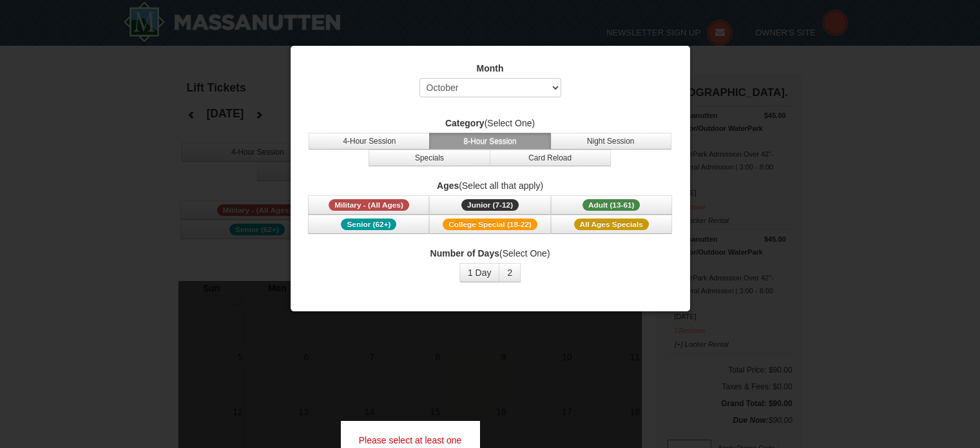 Image resolution: width=980 pixels, height=448 pixels. I want to click on button: Specials, so click(429, 158).